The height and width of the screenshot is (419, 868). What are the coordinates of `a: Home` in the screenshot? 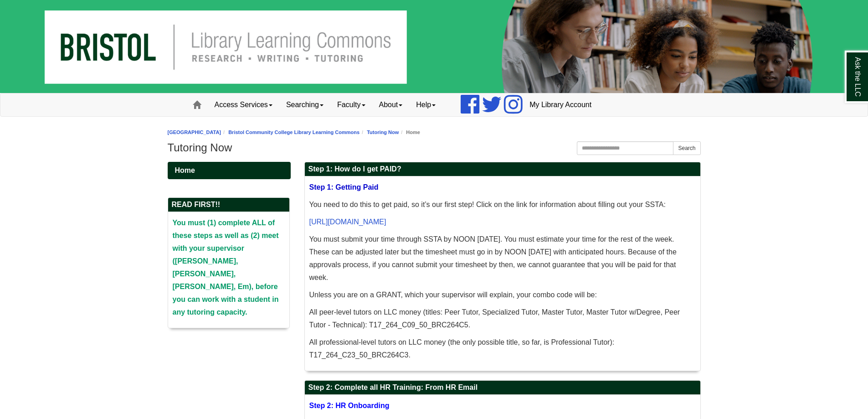 It's located at (229, 171).